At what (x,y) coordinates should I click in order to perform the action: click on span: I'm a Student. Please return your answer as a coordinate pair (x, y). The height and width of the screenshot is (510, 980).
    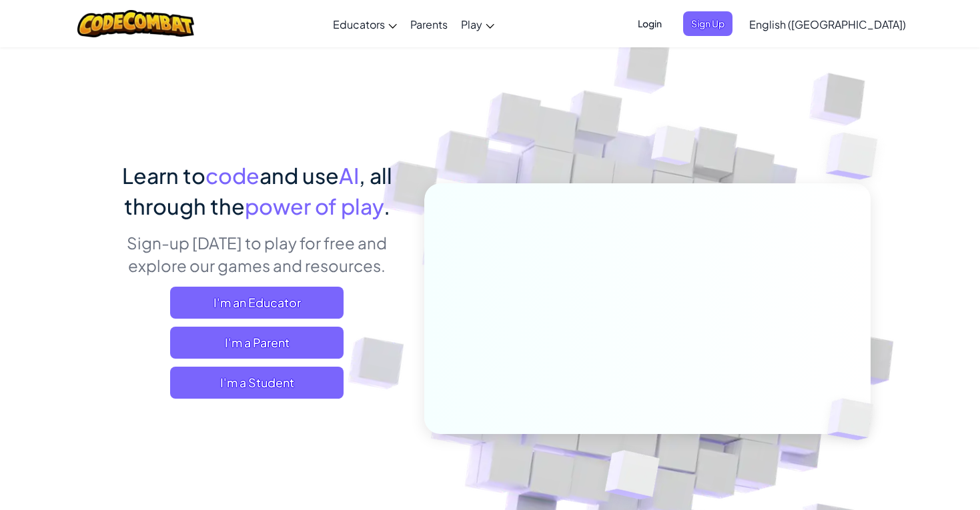
    Looking at the image, I should click on (256, 383).